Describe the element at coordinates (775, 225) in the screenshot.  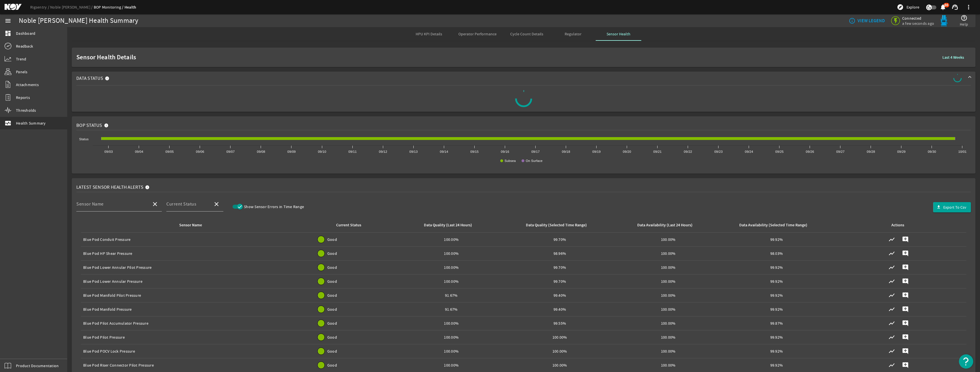
I see `div: Data Availability (Selected Time Range)` at that location.